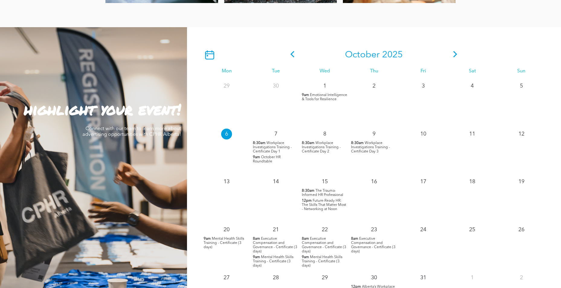 Image resolution: width=561 pixels, height=288 pixels. Describe the element at coordinates (472, 230) in the screenshot. I see `p: 25` at that location.